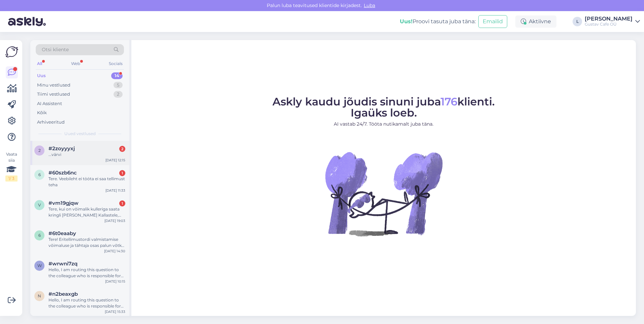 The width and height of the screenshot is (644, 324). Describe the element at coordinates (42, 113) in the screenshot. I see `div: Kõik` at that location.